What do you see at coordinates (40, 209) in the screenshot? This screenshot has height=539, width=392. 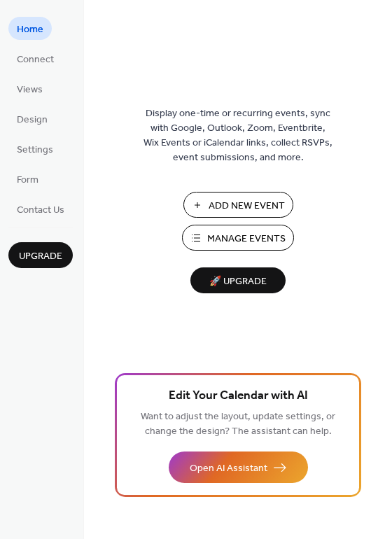 I see `a: Contact Us` at bounding box center [40, 209].